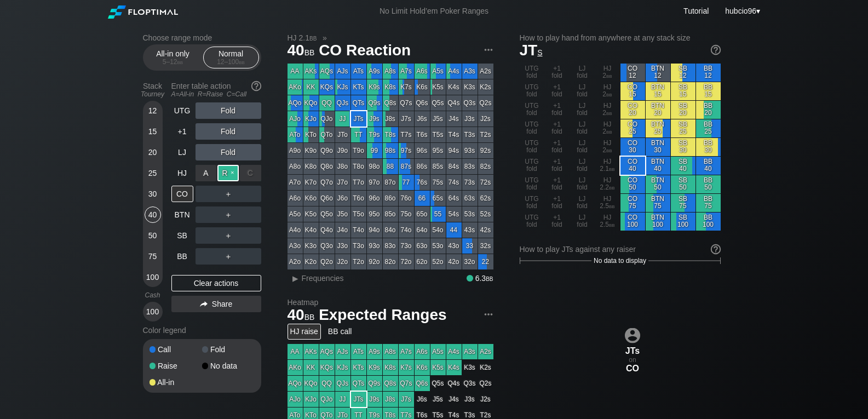 Image resolution: width=868 pixels, height=419 pixels. What do you see at coordinates (683, 73) in the screenshot?
I see `div: SB 12` at bounding box center [683, 73].